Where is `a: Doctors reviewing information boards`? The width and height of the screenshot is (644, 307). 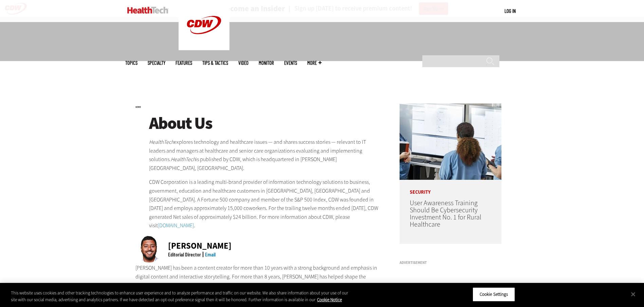
a: Doctors reviewing information boards is located at coordinates (450, 142).